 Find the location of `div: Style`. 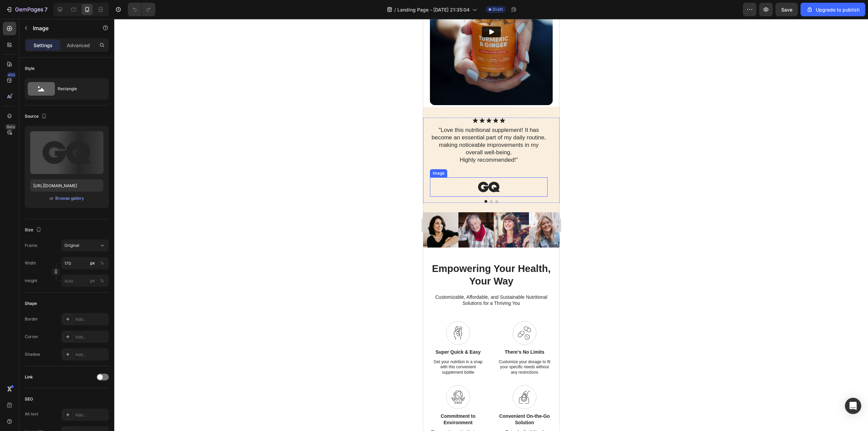

div: Style is located at coordinates (30, 68).